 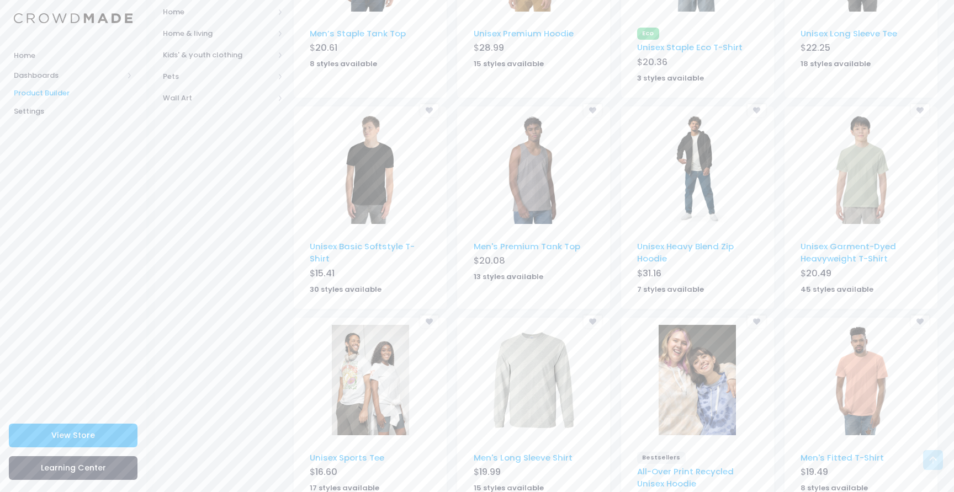 What do you see at coordinates (492, 260) in the screenshot?
I see `span: 20.08` at bounding box center [492, 260].